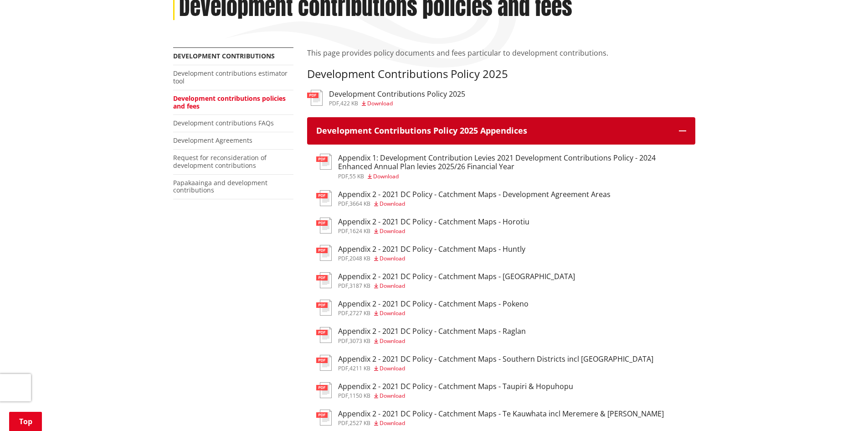 The width and height of the screenshot is (868, 431). I want to click on a: Appendix 2 - 2021 DC Policy - Catchment Maps - Development Agreement Areas pdf,3664 KB Download, so click(464, 198).